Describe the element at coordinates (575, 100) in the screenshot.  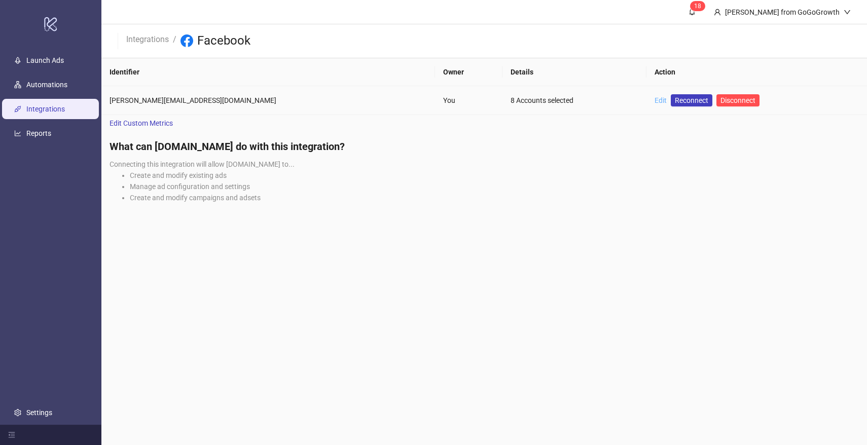
I see `div: 8 Accounts selected` at that location.